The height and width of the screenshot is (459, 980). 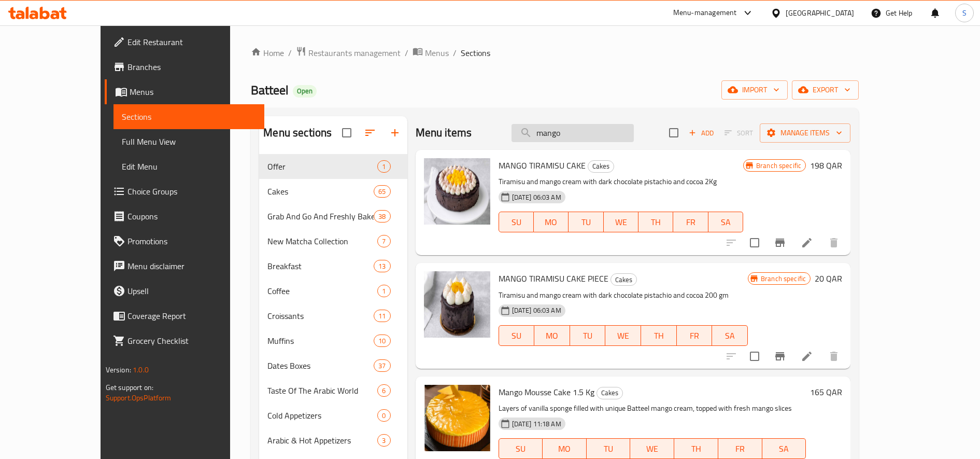 What do you see at coordinates (807, 356) in the screenshot?
I see `a: Edit menu item` at bounding box center [807, 356].